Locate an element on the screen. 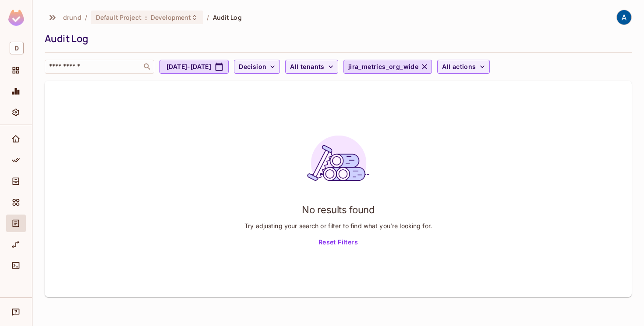 This screenshot has width=644, height=326. div: Policy is located at coordinates (16, 160).